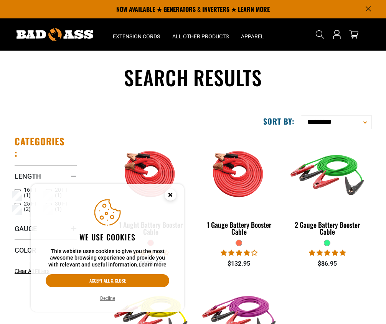  Describe the element at coordinates (252, 35) in the screenshot. I see `summary: Apparel` at that location.